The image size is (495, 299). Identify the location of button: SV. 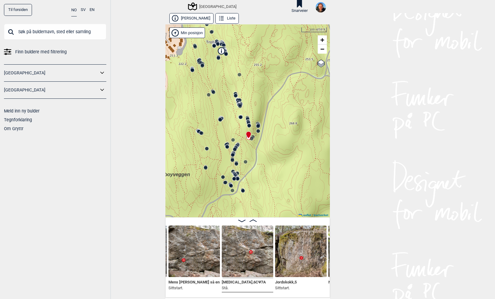
(83, 10).